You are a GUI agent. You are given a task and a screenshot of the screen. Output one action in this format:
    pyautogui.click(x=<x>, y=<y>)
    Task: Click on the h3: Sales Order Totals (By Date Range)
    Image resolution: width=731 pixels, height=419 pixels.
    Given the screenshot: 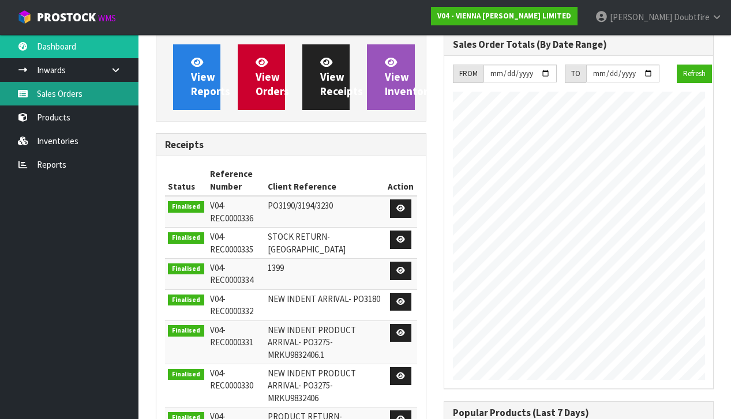 What is the action you would take?
    pyautogui.click(x=578, y=44)
    